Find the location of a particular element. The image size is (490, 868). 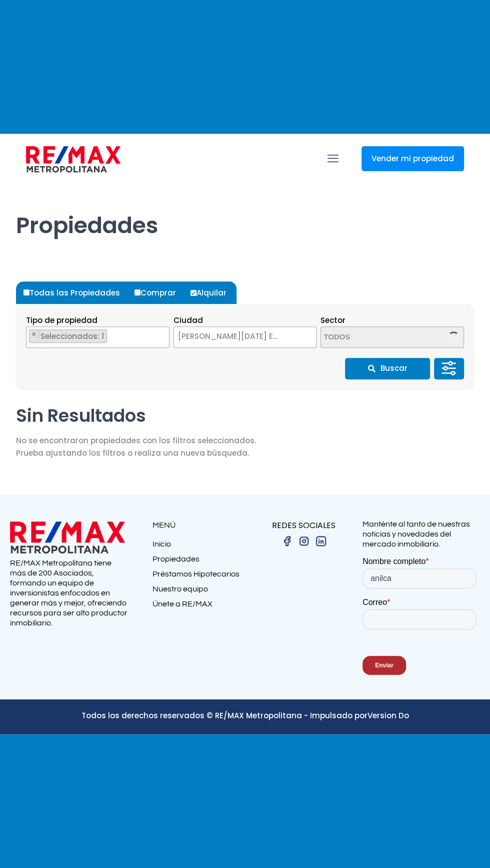

p: REDES SOCIALES is located at coordinates (303, 526).